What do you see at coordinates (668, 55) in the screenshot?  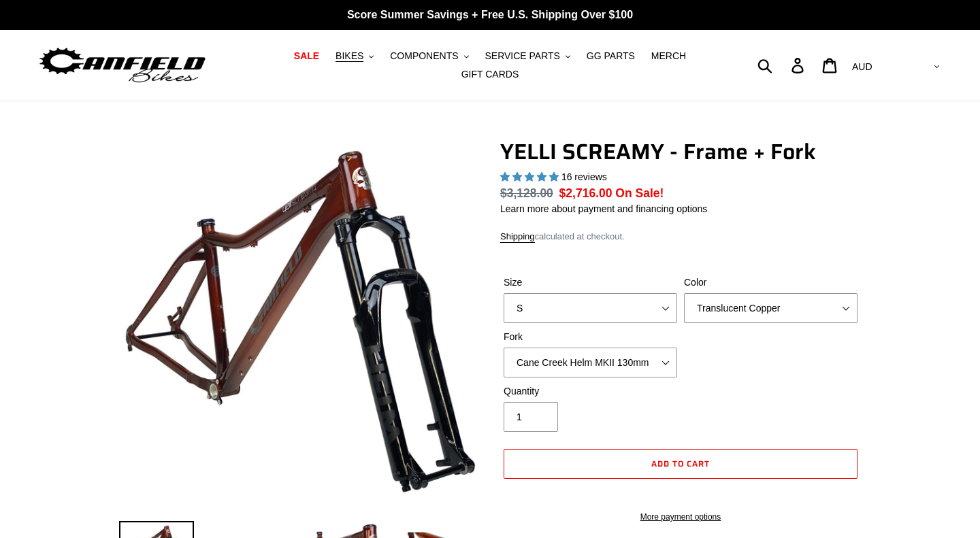 I see `span: MERCH` at bounding box center [668, 55].